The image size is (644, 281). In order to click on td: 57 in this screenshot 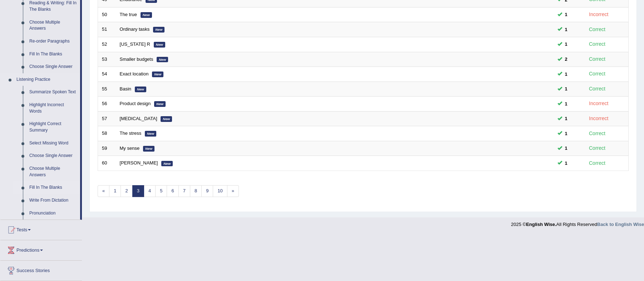, I will do `click(107, 119)`.